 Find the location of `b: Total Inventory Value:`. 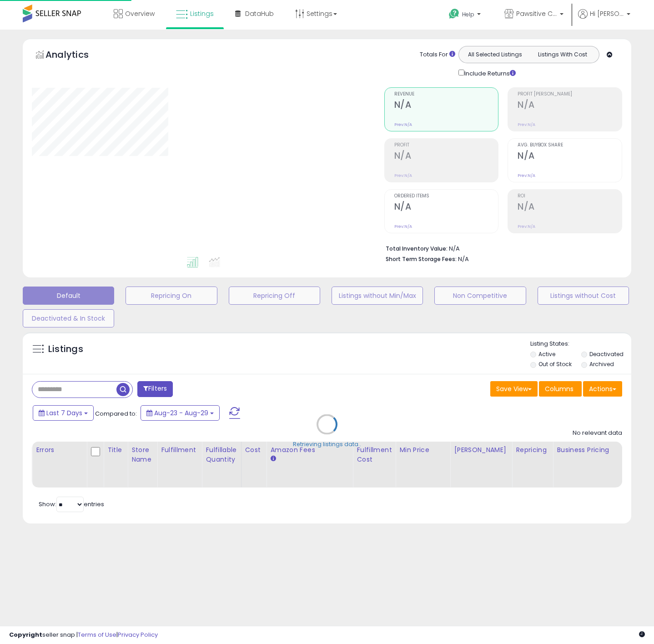

b: Total Inventory Value: is located at coordinates (417, 249).